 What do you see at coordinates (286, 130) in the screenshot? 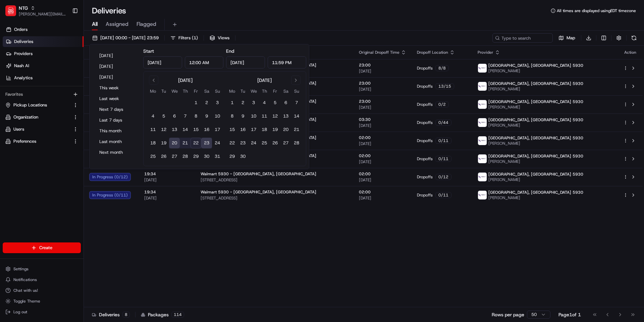
I see `button: 20` at bounding box center [286, 130].